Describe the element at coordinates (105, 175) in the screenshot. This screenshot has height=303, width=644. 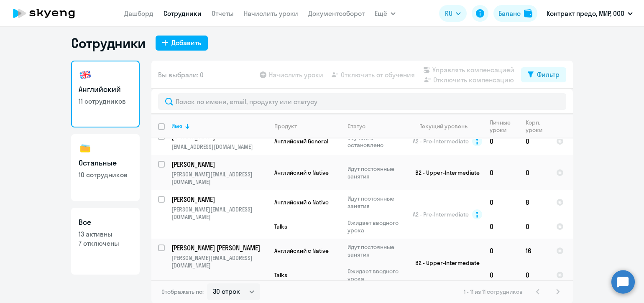
I see `p: 10 сотрудников` at that location.